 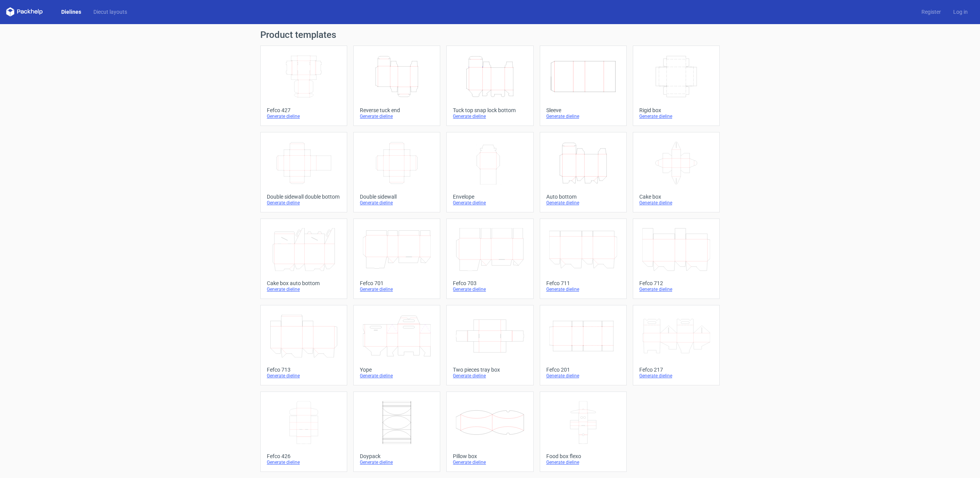 What do you see at coordinates (303, 345) in the screenshot?
I see `a: Fefco 713Generate dieline` at bounding box center [303, 345].